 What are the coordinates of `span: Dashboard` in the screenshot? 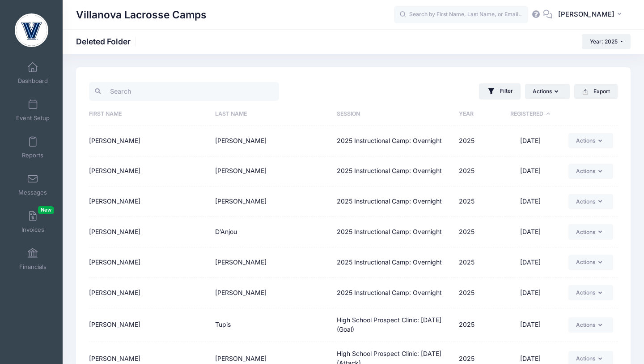 It's located at (32, 81).